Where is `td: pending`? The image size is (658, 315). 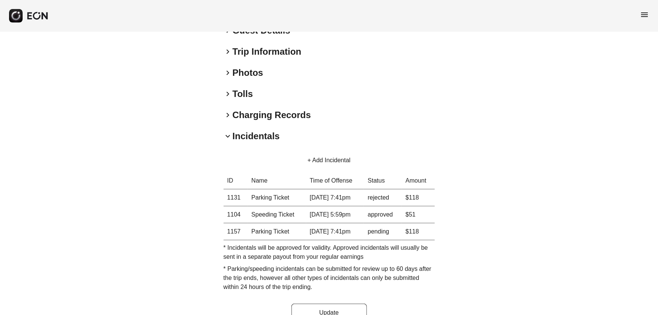
td: pending is located at coordinates (383, 232).